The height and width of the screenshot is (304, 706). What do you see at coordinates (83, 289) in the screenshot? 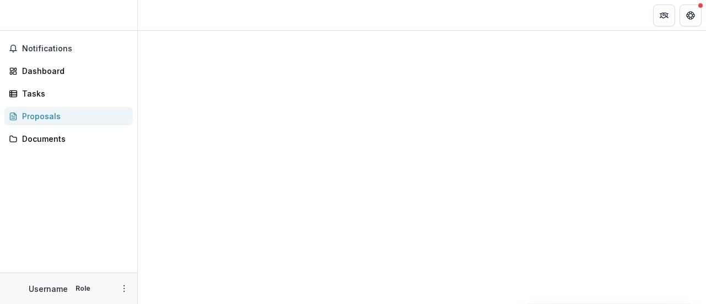
I see `p: Role` at bounding box center [83, 289].